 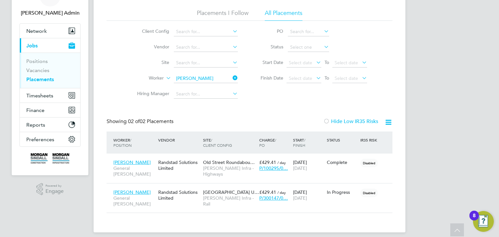 I want to click on label: Site, so click(x=151, y=62).